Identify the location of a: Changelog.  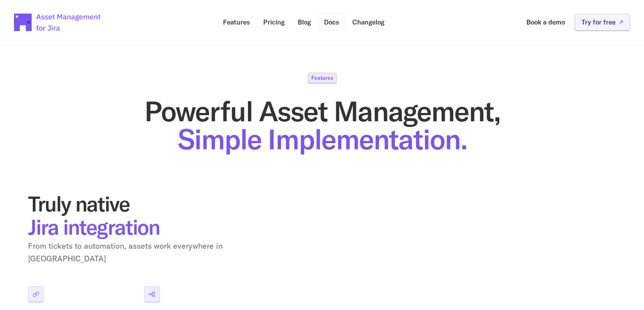
(368, 22).